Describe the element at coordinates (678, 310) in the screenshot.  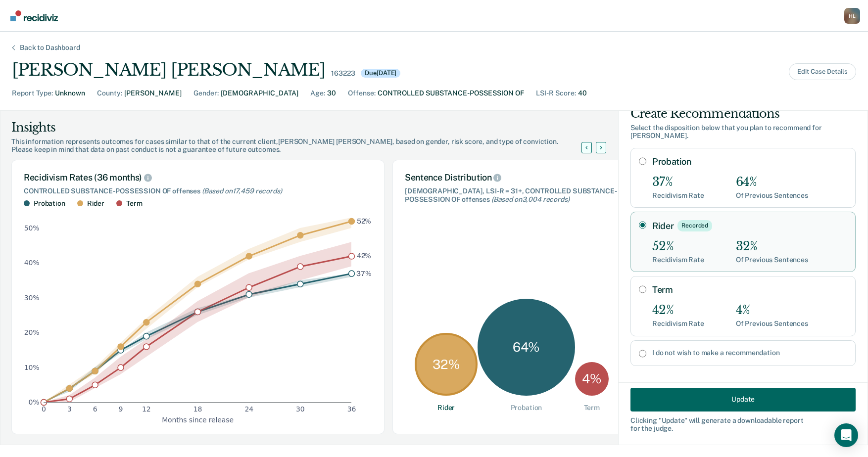
I see `div: 42%` at that location.